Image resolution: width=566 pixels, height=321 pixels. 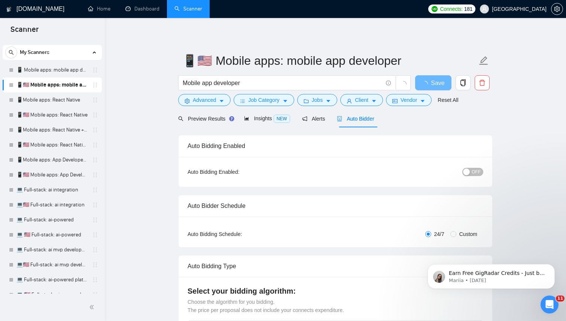 I want to click on span: edit, so click(x=484, y=61).